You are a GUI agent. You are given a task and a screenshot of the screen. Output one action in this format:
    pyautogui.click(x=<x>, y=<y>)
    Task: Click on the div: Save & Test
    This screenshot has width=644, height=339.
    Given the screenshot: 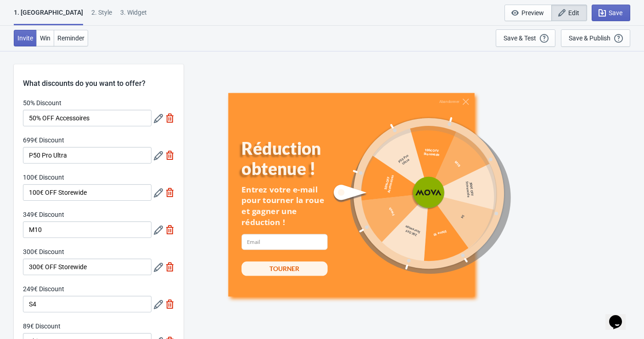 What is the action you would take?
    pyautogui.click(x=519, y=38)
    